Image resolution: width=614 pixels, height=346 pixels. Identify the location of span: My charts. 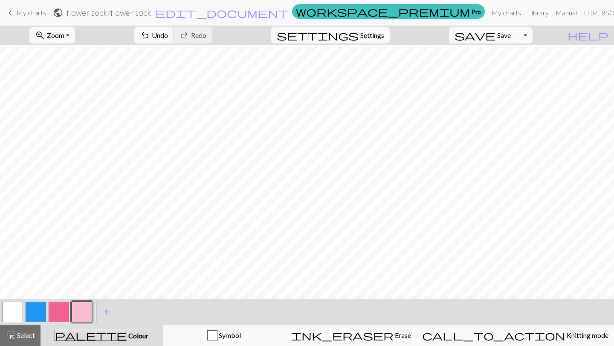
(31, 12).